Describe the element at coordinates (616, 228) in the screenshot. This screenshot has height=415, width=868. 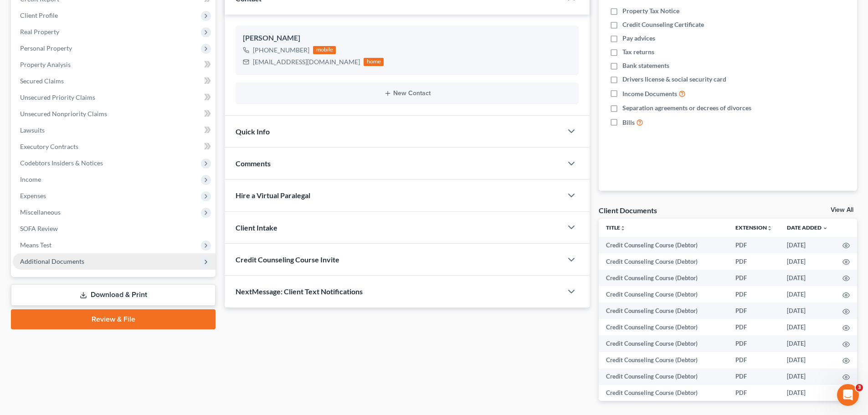
I see `a: Titleunfold_more` at that location.